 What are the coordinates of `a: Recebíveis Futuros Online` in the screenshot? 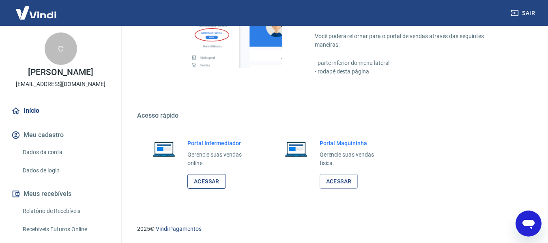 It's located at (65, 229).